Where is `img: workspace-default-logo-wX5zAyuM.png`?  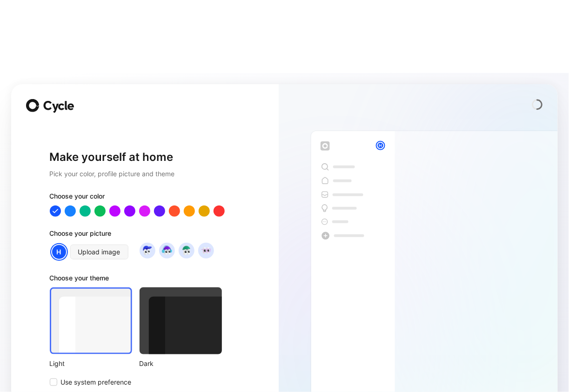 img: workspace-default-logo-wX5zAyuM.png is located at coordinates (325, 146).